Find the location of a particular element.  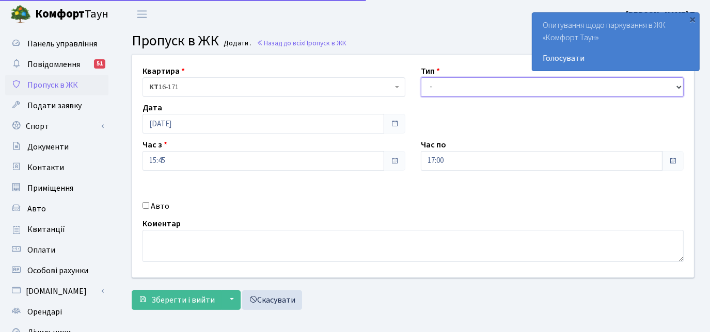

img: logo.png is located at coordinates (21, 14).